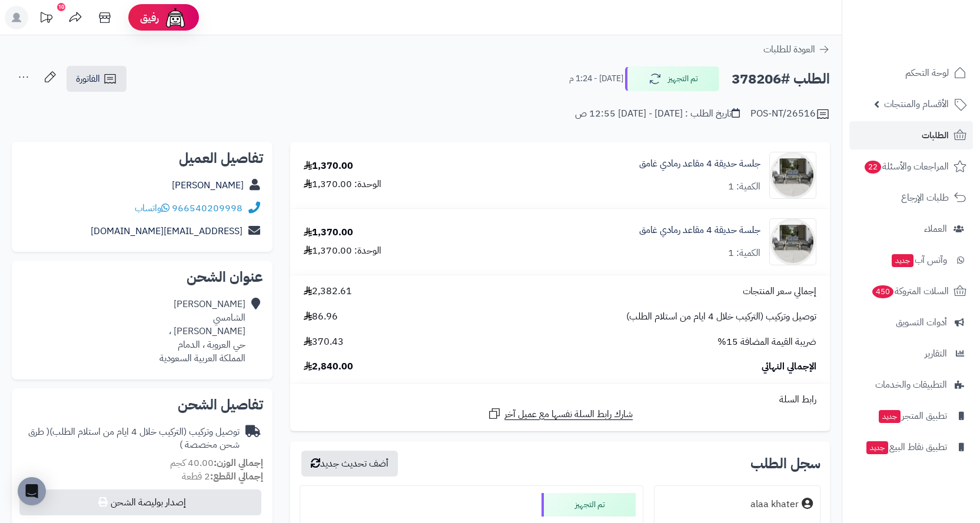 The image size is (980, 523). Describe the element at coordinates (216, 463) in the screenshot. I see `small: 40.00 كجم` at that location.